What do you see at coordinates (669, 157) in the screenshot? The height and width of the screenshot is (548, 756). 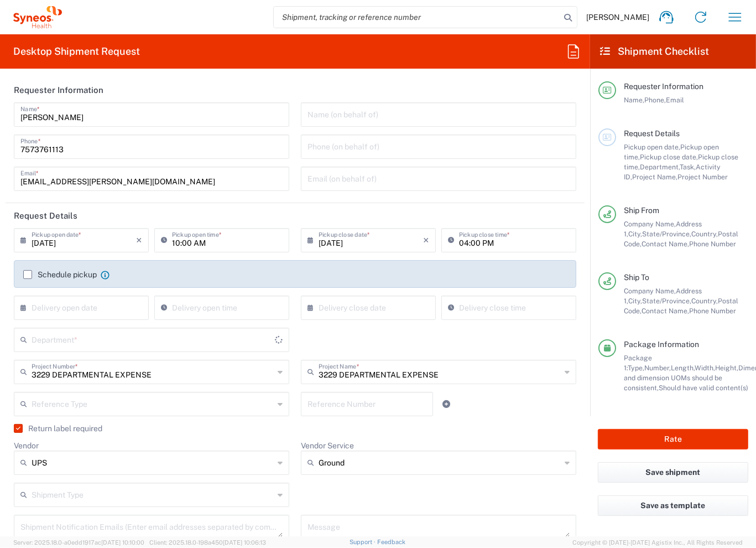 I see `span: Pickup close date,` at bounding box center [669, 157].